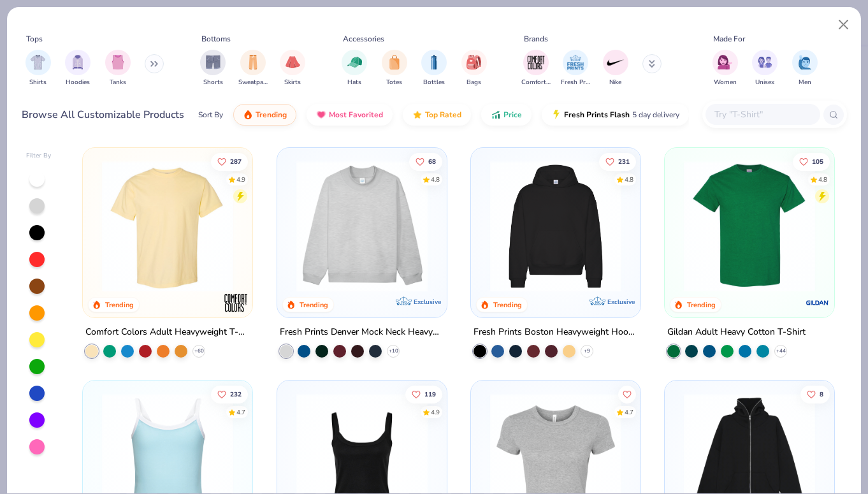  What do you see at coordinates (363, 39) in the screenshot?
I see `div: Accessories` at bounding box center [363, 39].